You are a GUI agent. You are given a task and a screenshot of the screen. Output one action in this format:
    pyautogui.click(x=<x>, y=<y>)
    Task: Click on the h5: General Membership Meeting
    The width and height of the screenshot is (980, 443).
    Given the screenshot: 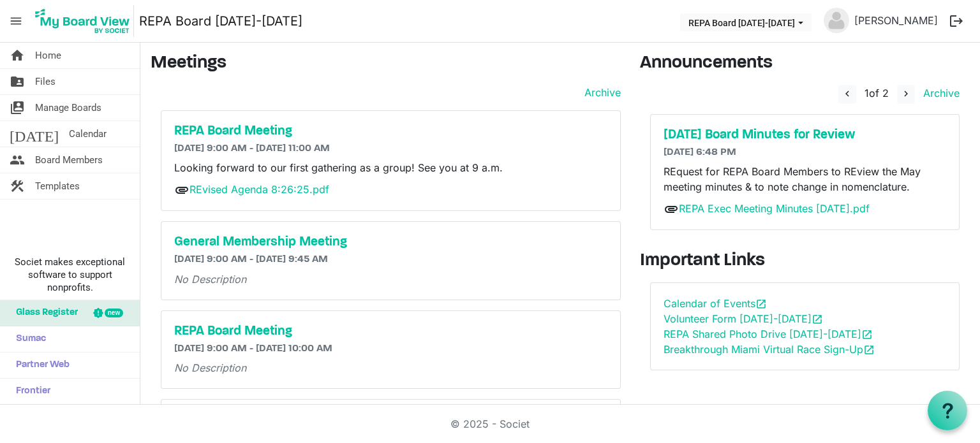 What is the action you would take?
    pyautogui.click(x=391, y=242)
    